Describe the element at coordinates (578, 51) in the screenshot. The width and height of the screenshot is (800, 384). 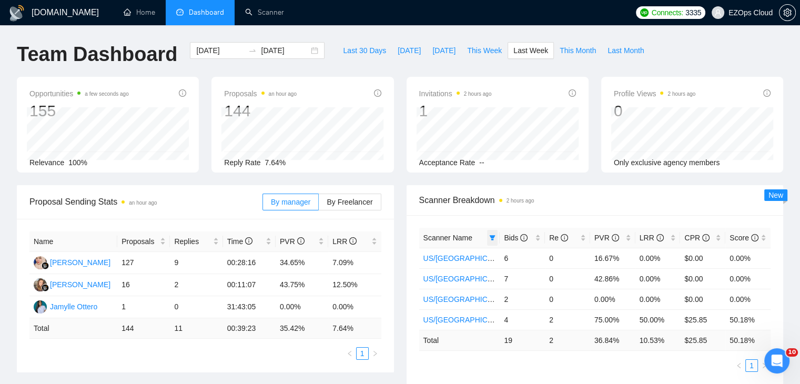
I see `span: This Month` at that location.